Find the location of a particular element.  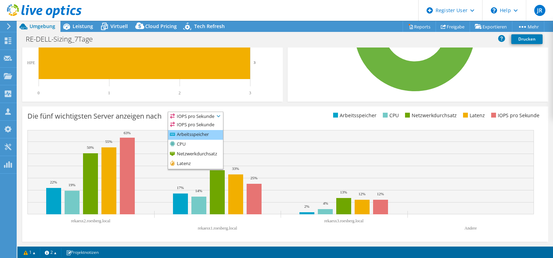

text: 2 is located at coordinates (180, 93).